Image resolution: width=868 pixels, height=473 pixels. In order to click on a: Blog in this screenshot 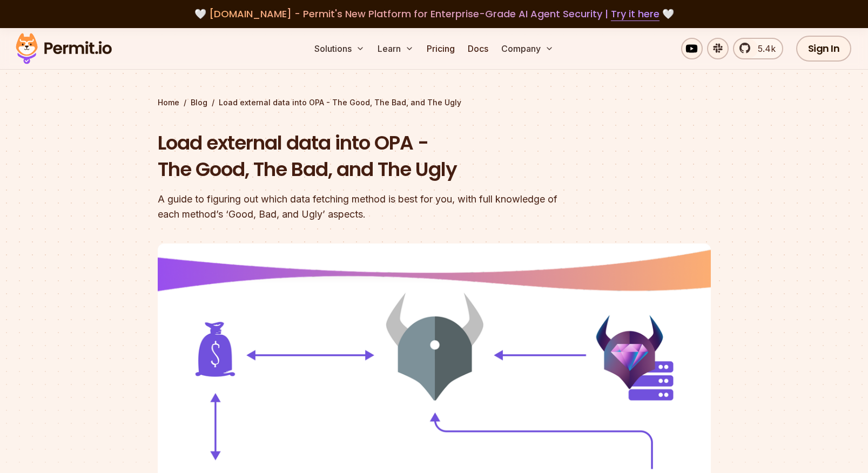, I will do `click(199, 103)`.